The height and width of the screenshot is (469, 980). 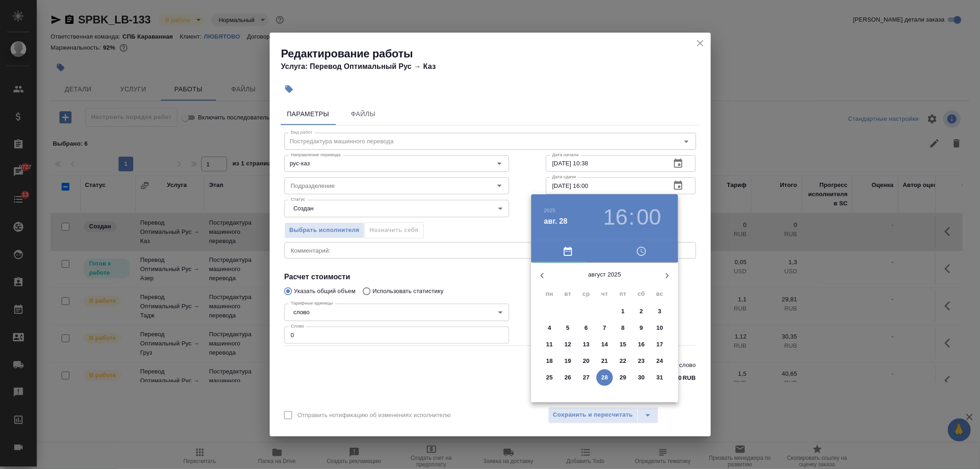 I want to click on button: 5, so click(x=568, y=328).